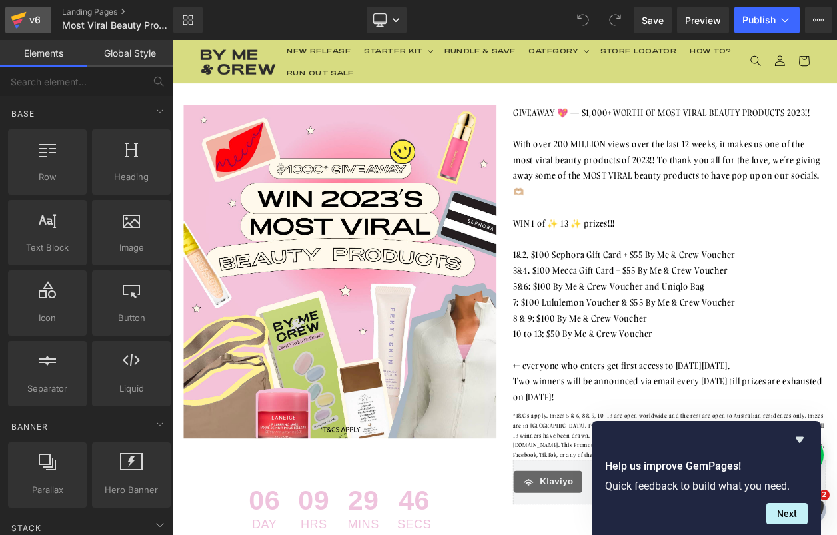 The width and height of the screenshot is (837, 535). I want to click on span: Run Out Sale, so click(178, 39).